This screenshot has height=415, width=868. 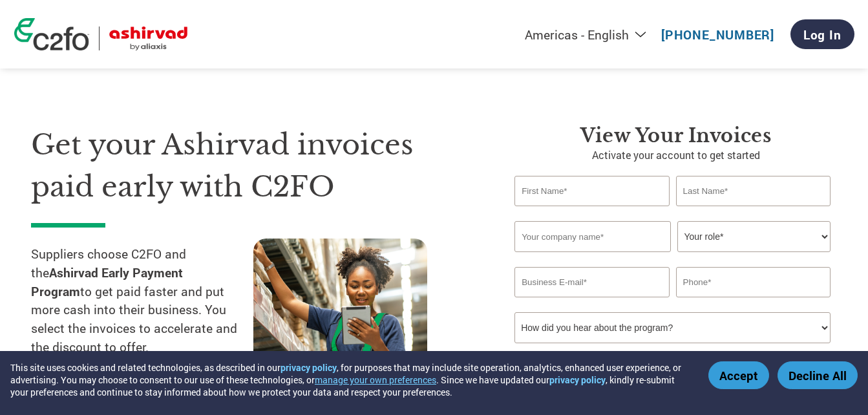 I want to click on button: manage your own preferences, so click(x=376, y=380).